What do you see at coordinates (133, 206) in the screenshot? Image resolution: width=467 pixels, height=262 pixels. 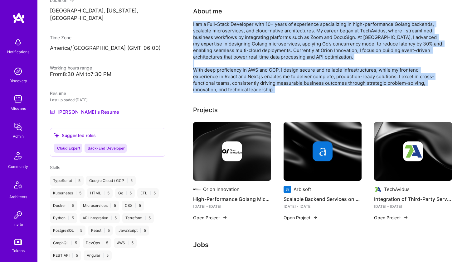 I see `div: CSS 5` at bounding box center [133, 206].